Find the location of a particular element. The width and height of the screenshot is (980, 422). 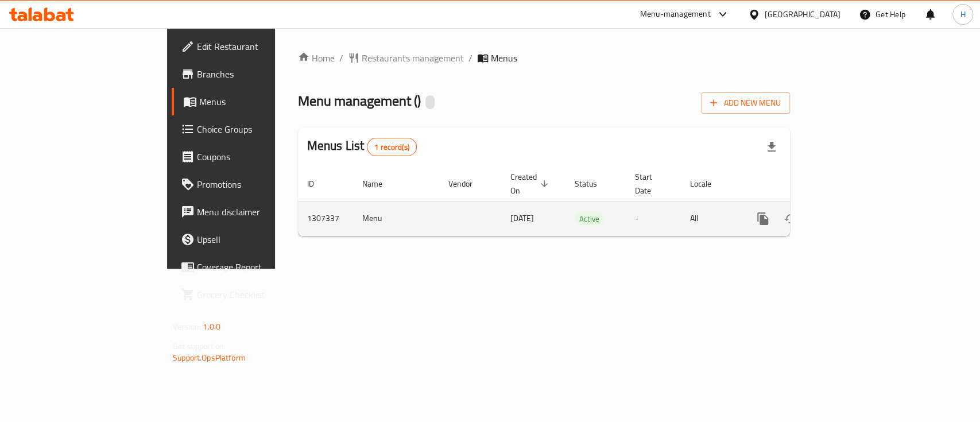

span: Locale is located at coordinates (708, 184).